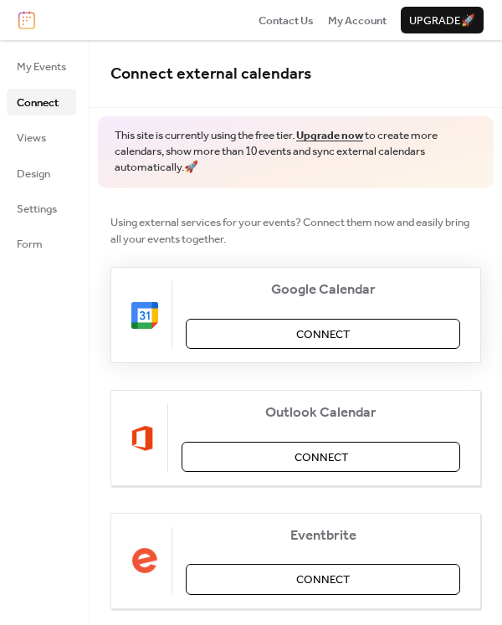  Describe the element at coordinates (29, 244) in the screenshot. I see `span: Form` at that location.